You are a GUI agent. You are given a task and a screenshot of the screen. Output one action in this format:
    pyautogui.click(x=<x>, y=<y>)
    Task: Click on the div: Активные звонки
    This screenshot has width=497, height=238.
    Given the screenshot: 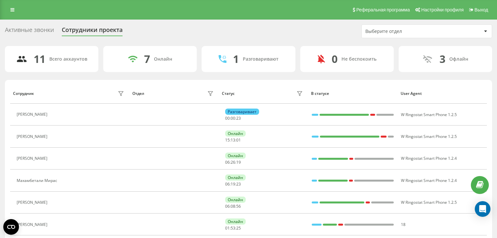 What is the action you would take?
    pyautogui.click(x=29, y=31)
    